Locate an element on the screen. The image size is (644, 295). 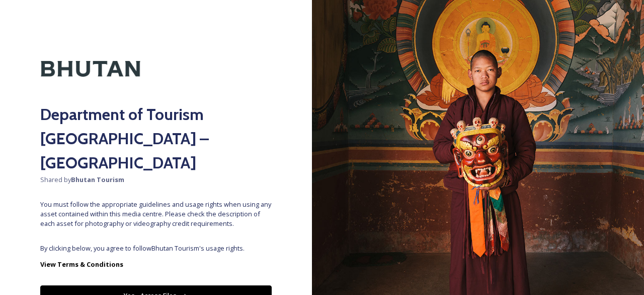
span: Shared by is located at coordinates (156, 179).